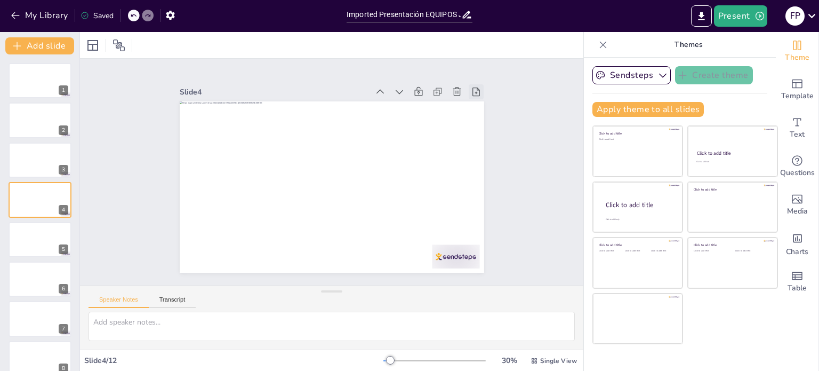 Image resolution: width=819 pixels, height=371 pixels. I want to click on div: Layout, so click(93, 45).